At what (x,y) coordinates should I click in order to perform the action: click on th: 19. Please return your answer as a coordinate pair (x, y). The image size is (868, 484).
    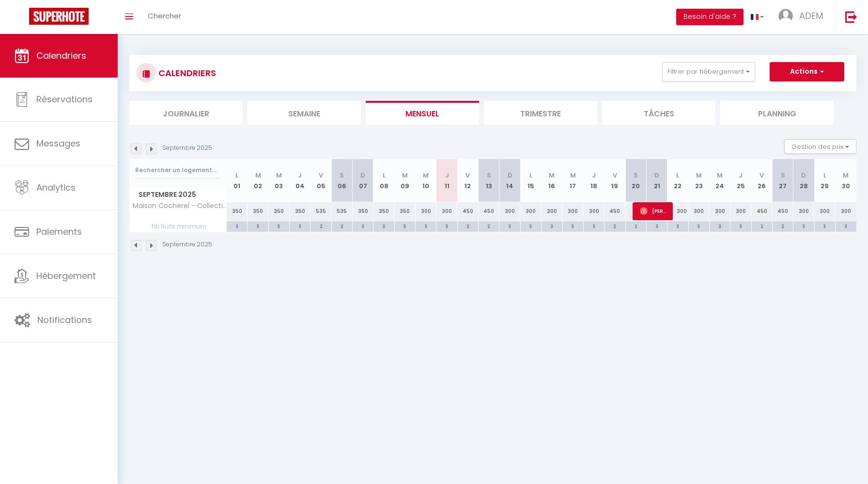
    Looking at the image, I should click on (615, 181).